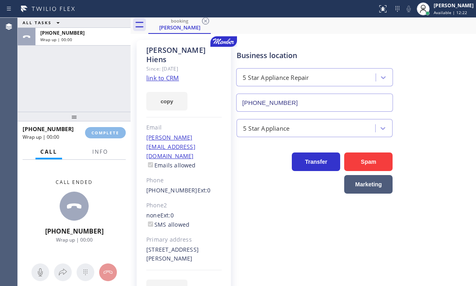 The width and height of the screenshot is (476, 286). Describe the element at coordinates (450, 12) in the screenshot. I see `span: Available | 12:22` at that location.